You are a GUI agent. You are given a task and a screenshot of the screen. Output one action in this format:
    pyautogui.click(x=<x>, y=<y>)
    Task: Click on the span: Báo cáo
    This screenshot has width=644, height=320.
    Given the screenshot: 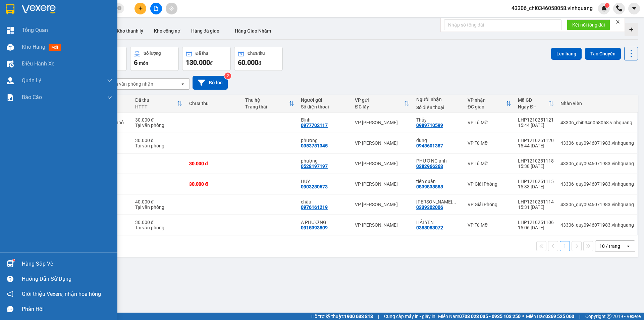 What is the action you would take?
    pyautogui.click(x=32, y=97)
    